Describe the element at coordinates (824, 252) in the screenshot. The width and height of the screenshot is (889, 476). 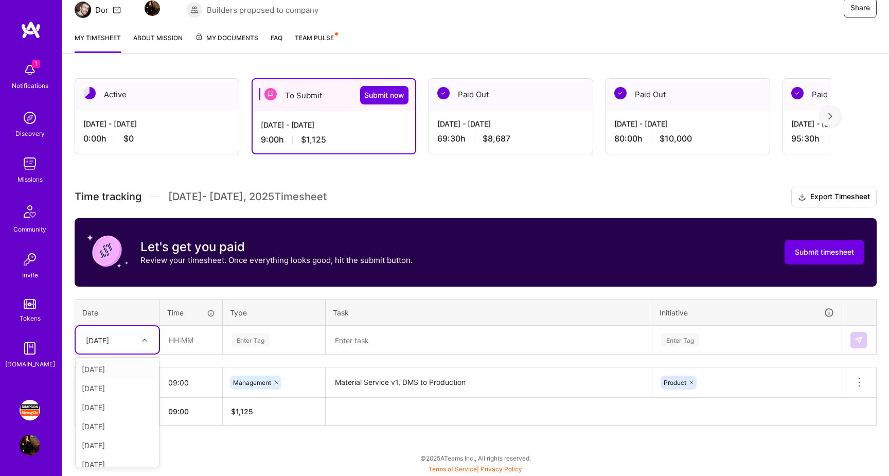
I see `span: Submit timesheet` at that location.